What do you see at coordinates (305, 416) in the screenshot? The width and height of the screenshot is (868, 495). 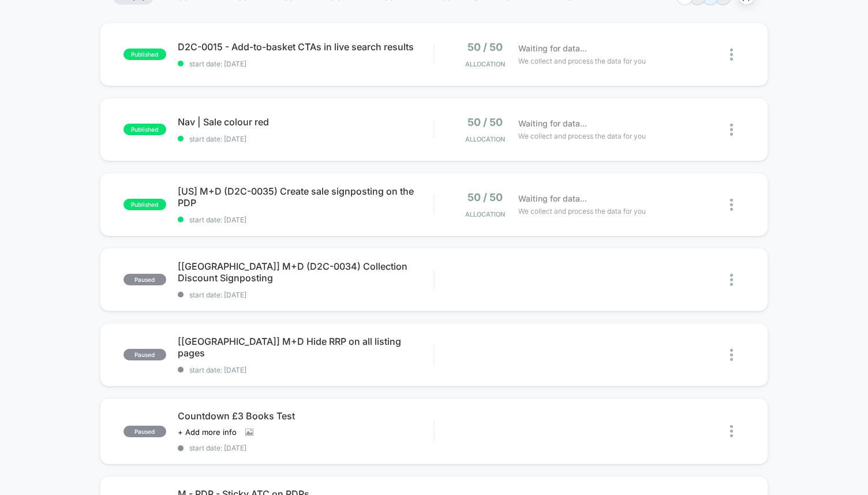 I see `span: Countdown £3 Books Test` at bounding box center [305, 416].